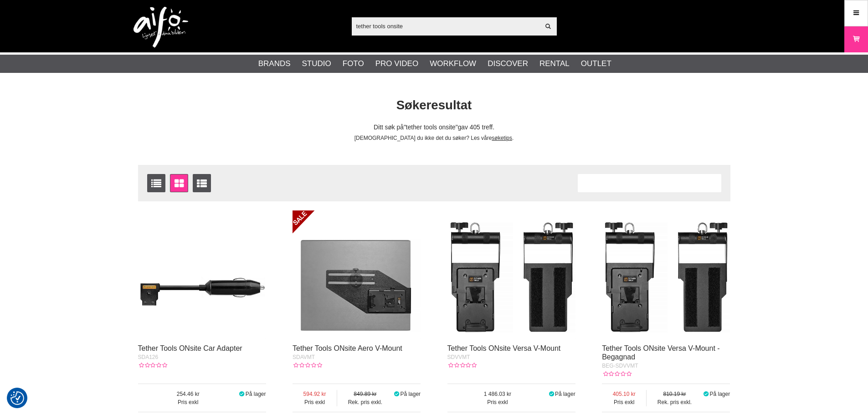 The width and height of the screenshot is (868, 415). What do you see at coordinates (504, 348) in the screenshot?
I see `a: Tether Tools ONsite Versa V-Mount` at bounding box center [504, 348].